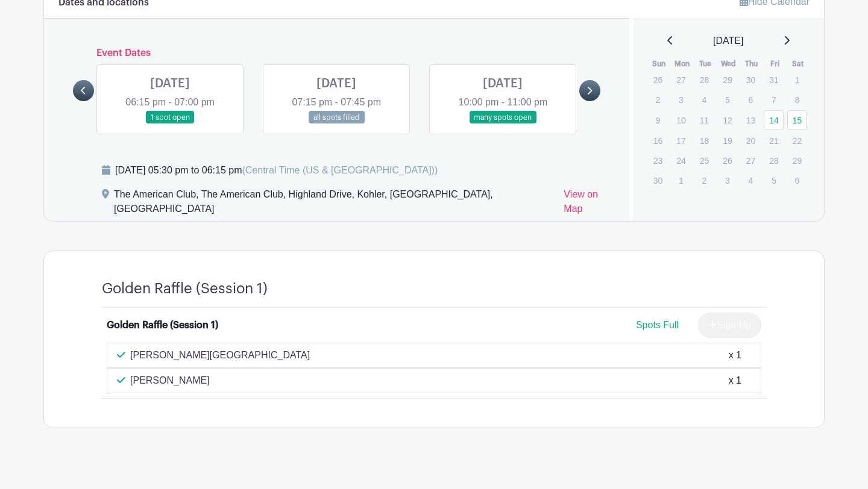  I want to click on p: 12, so click(726, 120).